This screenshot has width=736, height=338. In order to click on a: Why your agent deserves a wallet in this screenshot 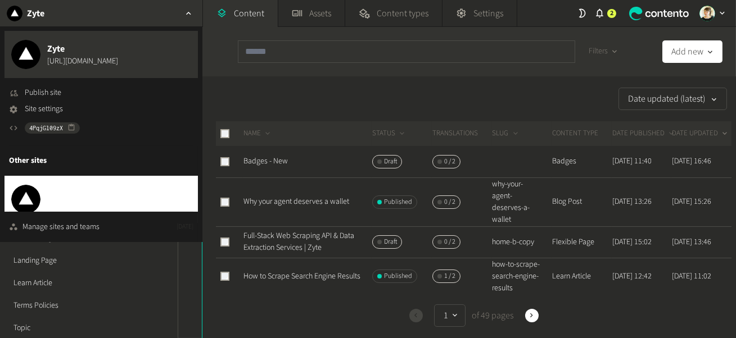, I will do `click(296, 202)`.